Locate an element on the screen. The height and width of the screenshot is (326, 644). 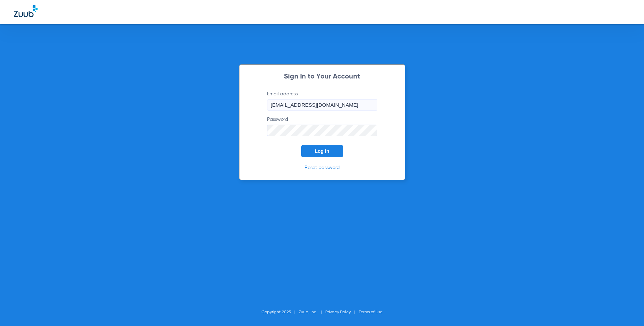
a: Reset password is located at coordinates (322, 168).